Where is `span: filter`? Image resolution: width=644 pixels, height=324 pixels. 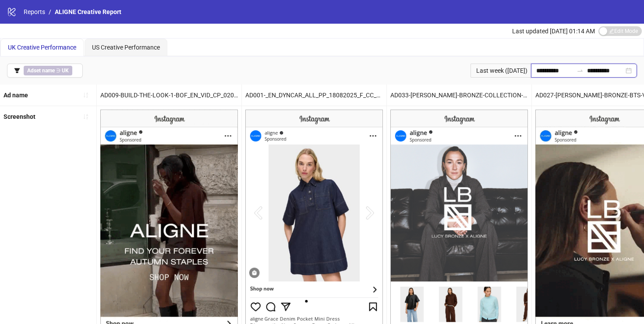
span: filter is located at coordinates (17, 71).